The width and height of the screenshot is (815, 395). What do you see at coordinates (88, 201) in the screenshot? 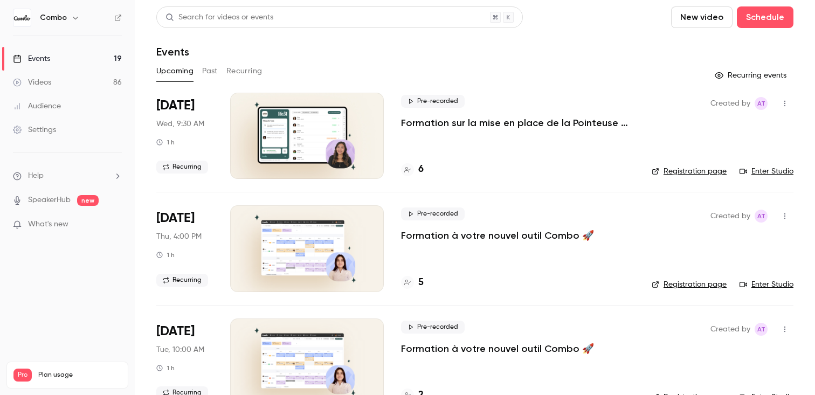
I see `span: new` at bounding box center [88, 201].